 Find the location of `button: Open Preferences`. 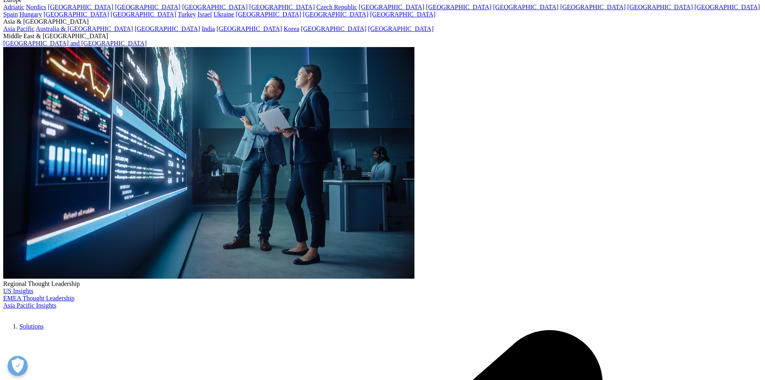

button: Open Preferences is located at coordinates (18, 366).